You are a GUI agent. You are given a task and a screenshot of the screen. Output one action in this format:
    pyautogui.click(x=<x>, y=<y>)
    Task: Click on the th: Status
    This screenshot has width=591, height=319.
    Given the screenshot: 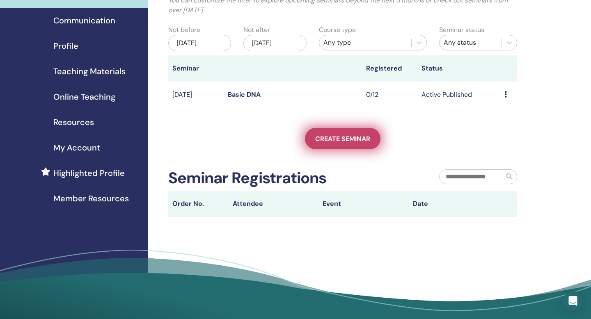 What is the action you would take?
    pyautogui.click(x=459, y=69)
    